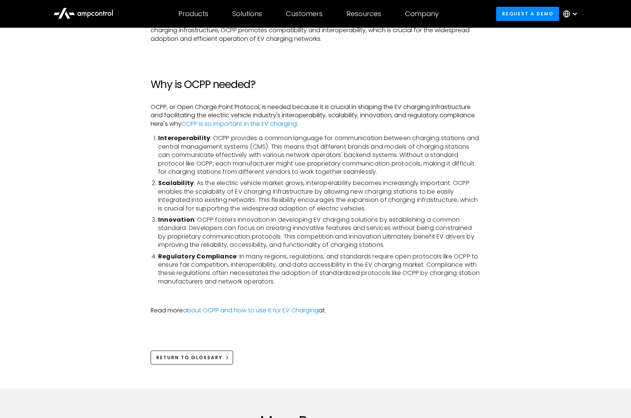  I want to click on div: Solutions, so click(247, 14).